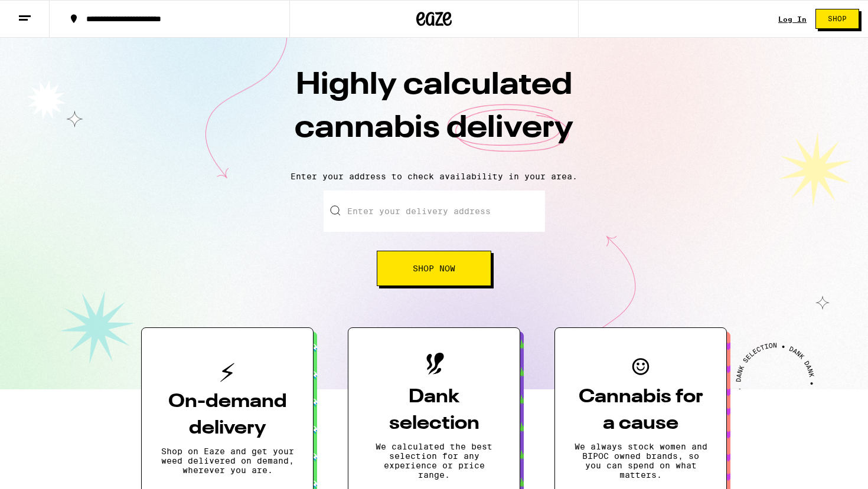 This screenshot has height=489, width=868. What do you see at coordinates (792, 19) in the screenshot?
I see `a: Log In` at bounding box center [792, 19].